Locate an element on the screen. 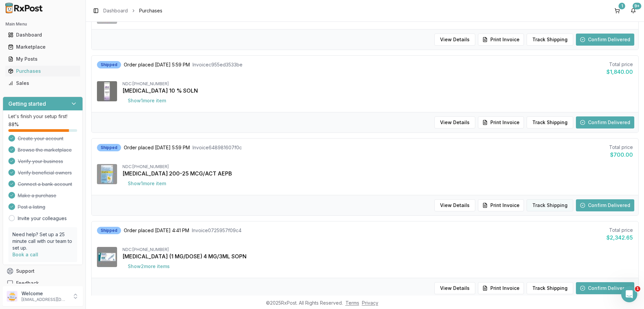  a: Book a call is located at coordinates (25, 255).